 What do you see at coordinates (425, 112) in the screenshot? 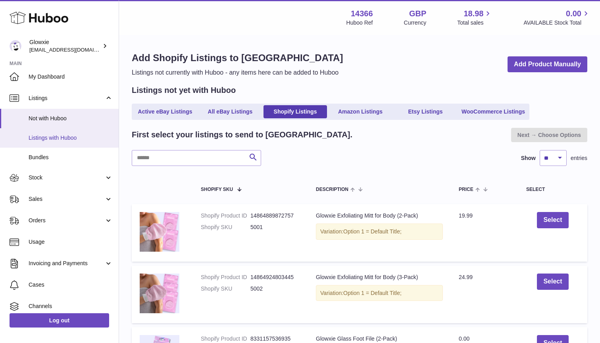
I see `a: Etsy Listings` at bounding box center [425, 112].